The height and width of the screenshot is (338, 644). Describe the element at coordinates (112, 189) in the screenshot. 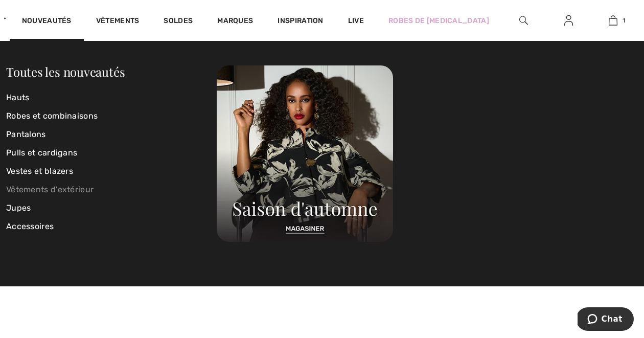

I see `a: Vêtements d'extérieur` at that location.